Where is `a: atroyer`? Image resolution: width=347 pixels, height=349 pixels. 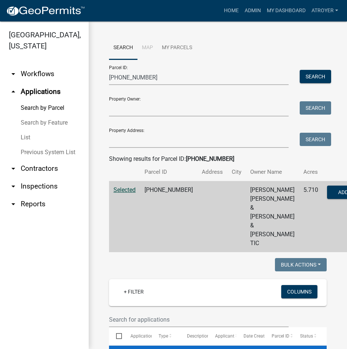
a: atroyer is located at coordinates (325, 11).